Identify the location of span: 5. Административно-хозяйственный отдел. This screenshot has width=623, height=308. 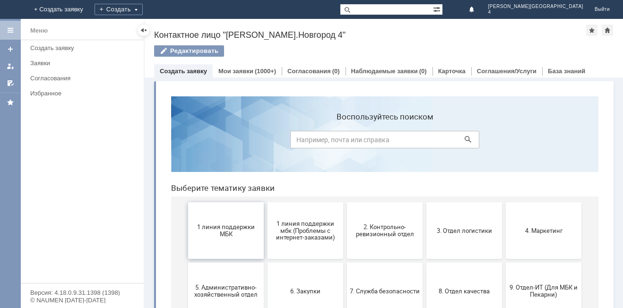
(62, 202).